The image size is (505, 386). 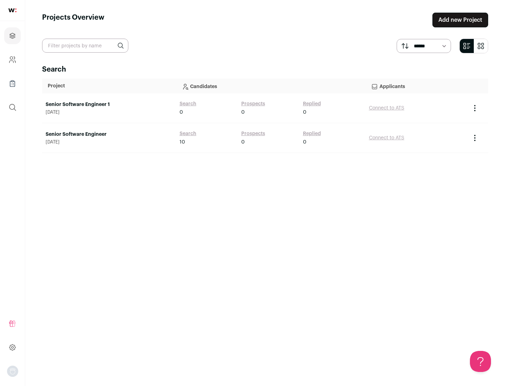 I want to click on a: Senior Software Engineer 1, so click(x=109, y=105).